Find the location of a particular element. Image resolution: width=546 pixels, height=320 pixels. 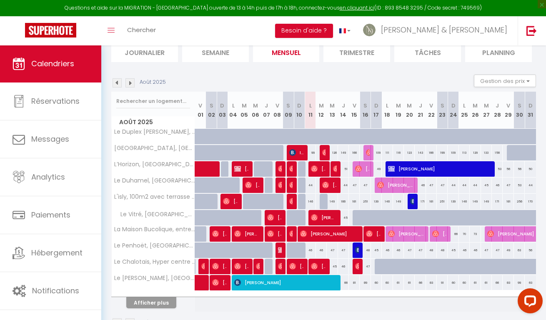

div: 133 is located at coordinates (486, 152).